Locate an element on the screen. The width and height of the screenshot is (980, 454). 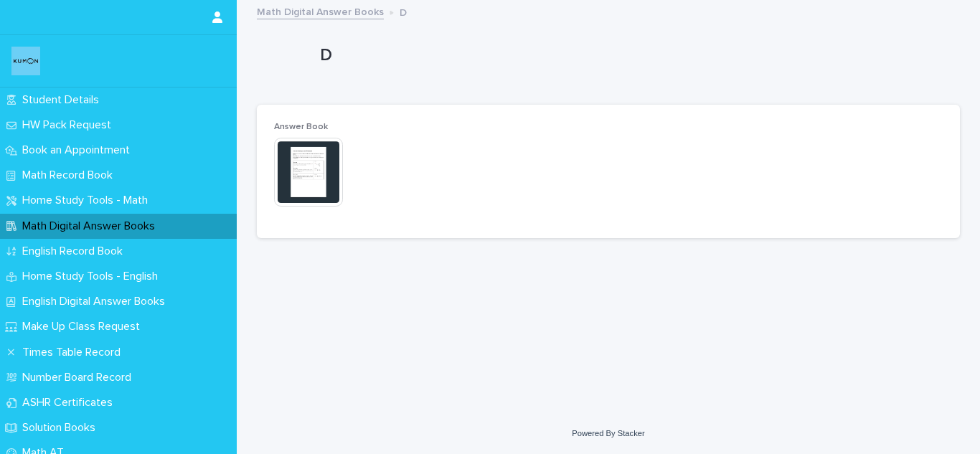
p: Solution Books is located at coordinates (62, 428).